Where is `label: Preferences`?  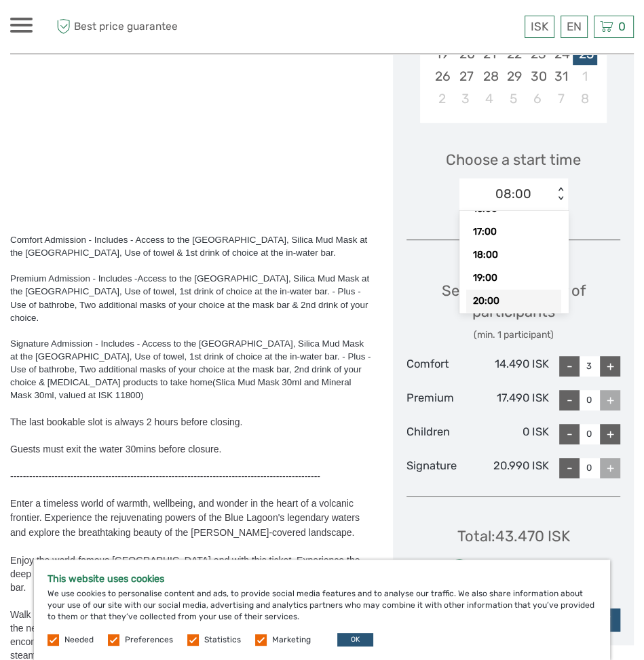 label: Preferences is located at coordinates (149, 639).